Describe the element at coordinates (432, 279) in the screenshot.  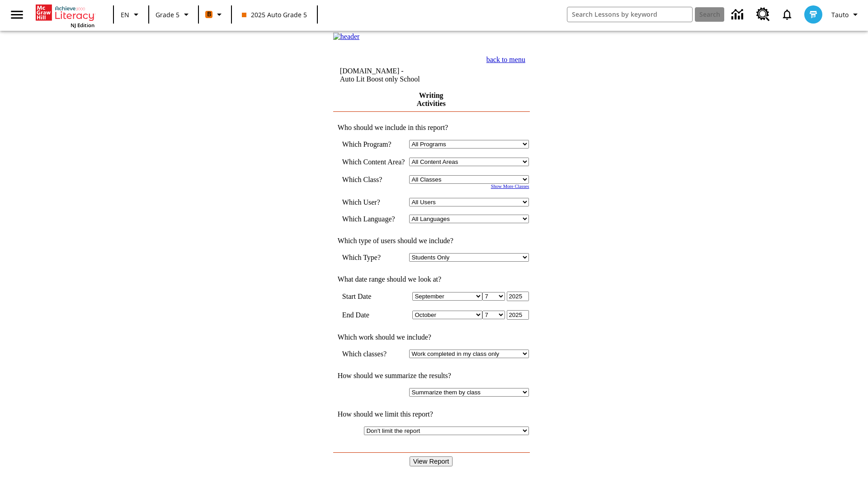
I see `td: What date range should we look at?` at that location.